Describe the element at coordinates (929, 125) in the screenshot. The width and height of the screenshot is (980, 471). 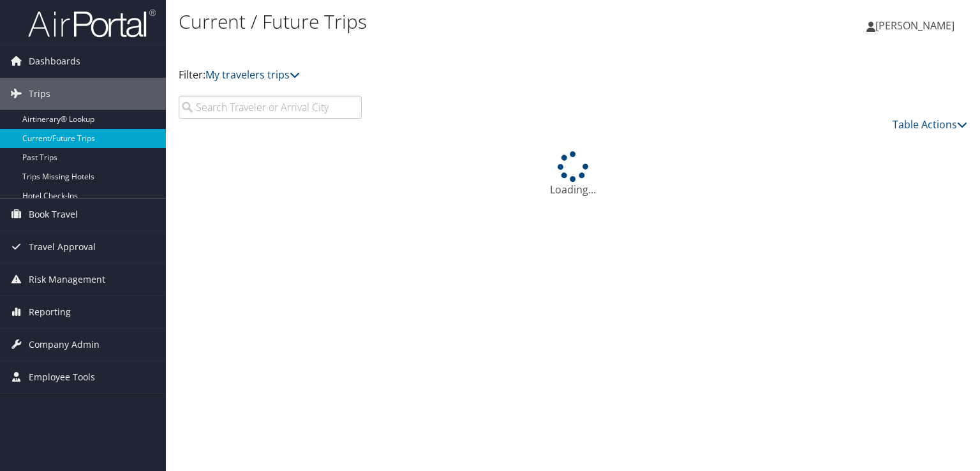
I see `a: Table Actions` at that location.